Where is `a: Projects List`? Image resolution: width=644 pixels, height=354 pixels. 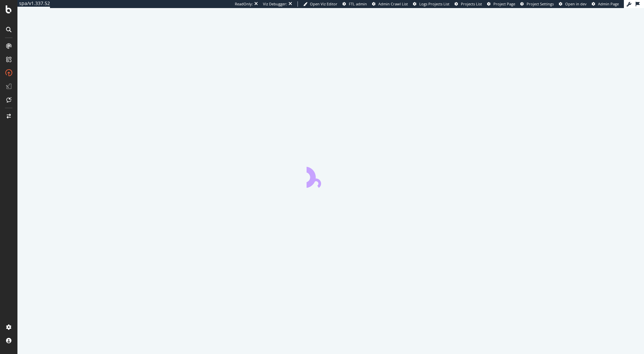
a: Projects List is located at coordinates (468, 4).